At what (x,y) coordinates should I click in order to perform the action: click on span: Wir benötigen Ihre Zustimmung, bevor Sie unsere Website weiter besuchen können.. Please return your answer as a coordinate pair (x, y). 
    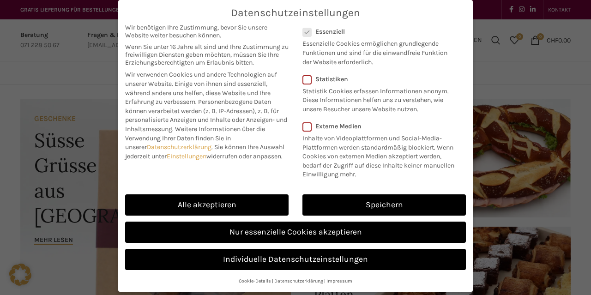
    Looking at the image, I should click on (207, 31).